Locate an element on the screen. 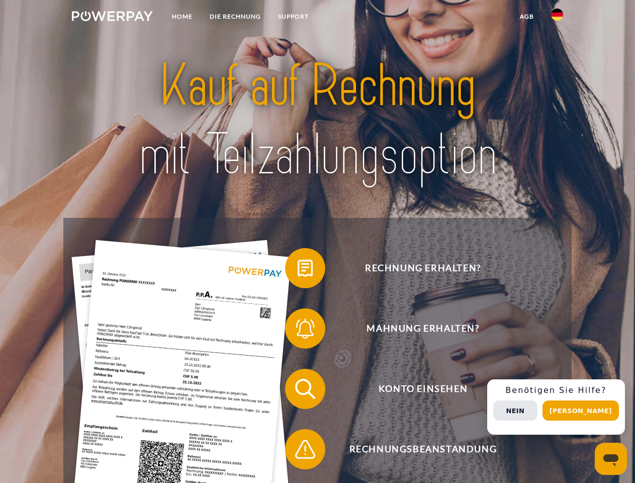  h3: Benötigen Sie Hilfe? is located at coordinates (556, 390).